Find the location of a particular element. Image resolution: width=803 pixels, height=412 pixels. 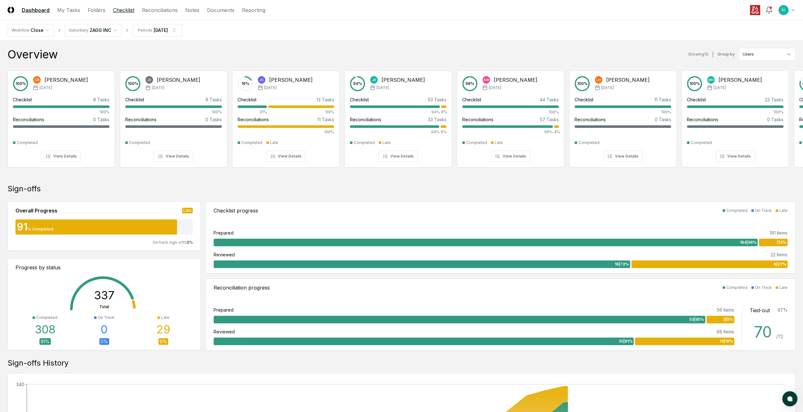

a: My Tasks is located at coordinates (68, 10).